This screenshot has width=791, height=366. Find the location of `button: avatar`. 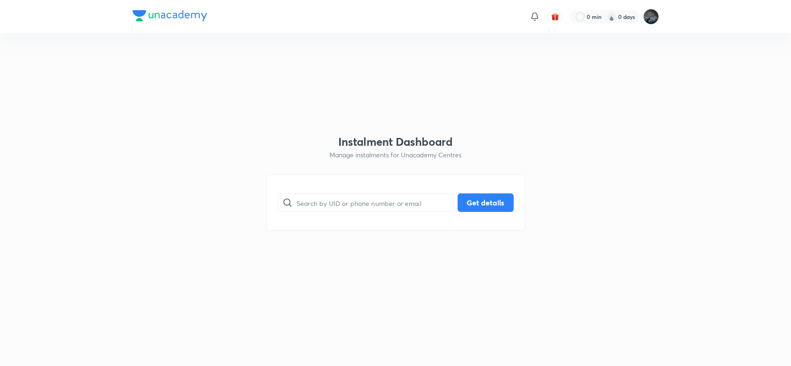

button: avatar is located at coordinates (555, 17).